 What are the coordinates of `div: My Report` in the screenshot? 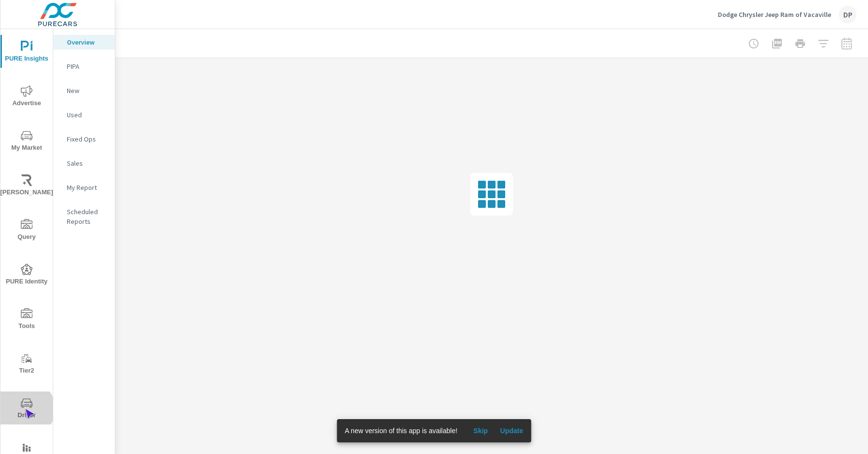 It's located at (84, 187).